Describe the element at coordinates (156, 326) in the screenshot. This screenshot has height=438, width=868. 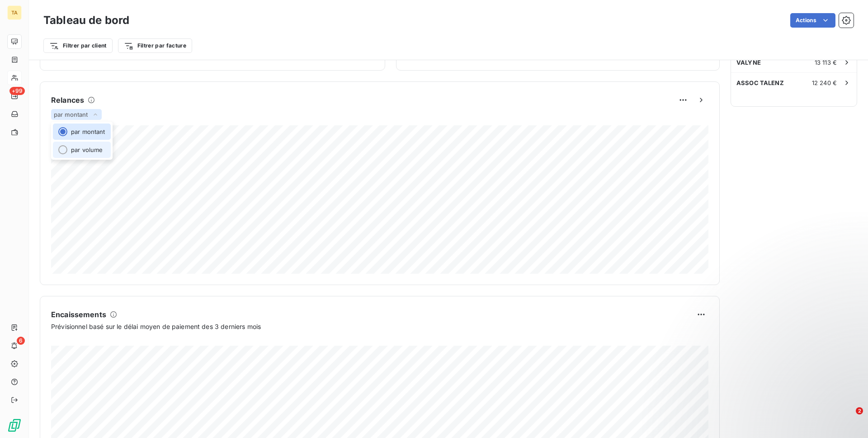
I see `span: Prévisionnel basé sur le délai moyen de paiement des 3 derniers mois` at that location.